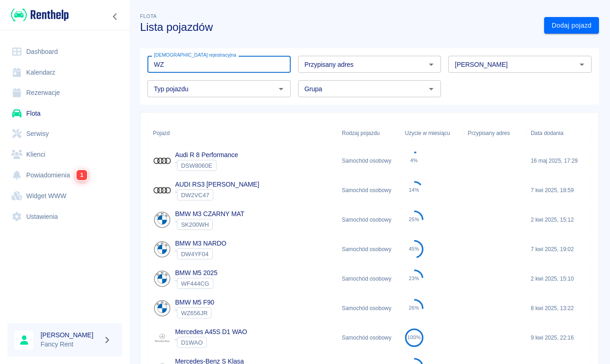  Describe the element at coordinates (65, 196) in the screenshot. I see `a: Widget WWW` at that location.